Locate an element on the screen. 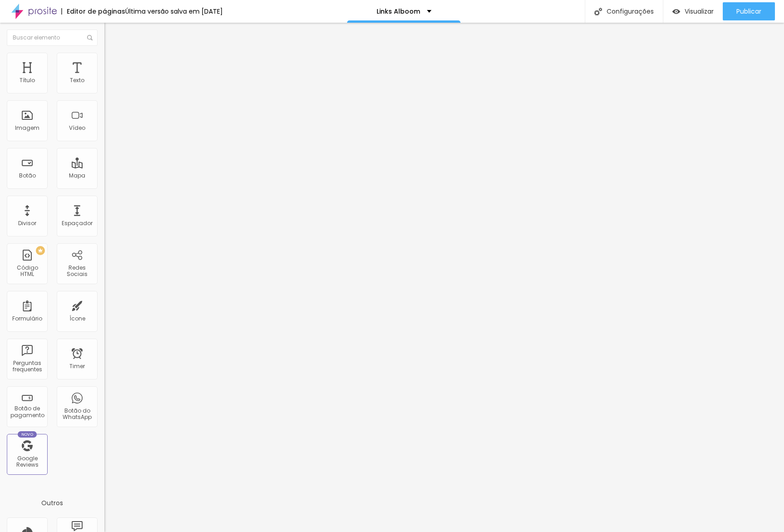 This screenshot has height=532, width=784. button: Visualizar is located at coordinates (693, 11).